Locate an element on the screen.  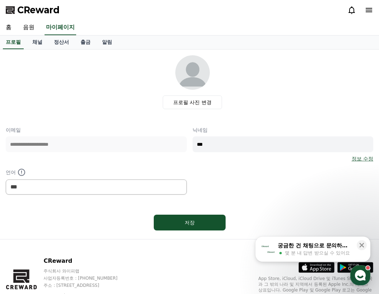
button: 저장 is located at coordinates (190, 223).